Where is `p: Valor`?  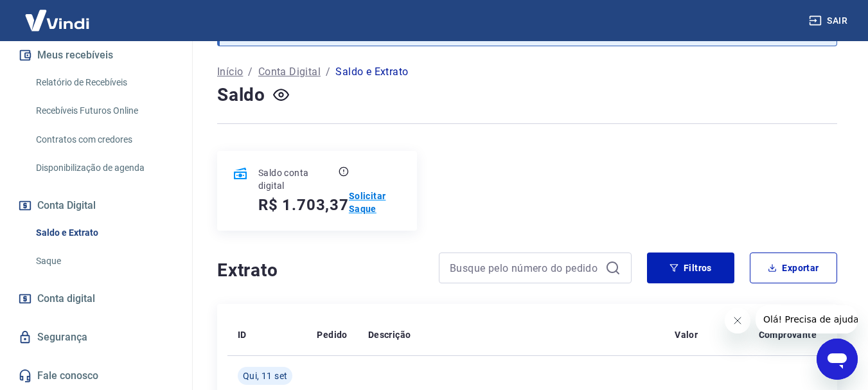 p: Valor is located at coordinates (686, 335).